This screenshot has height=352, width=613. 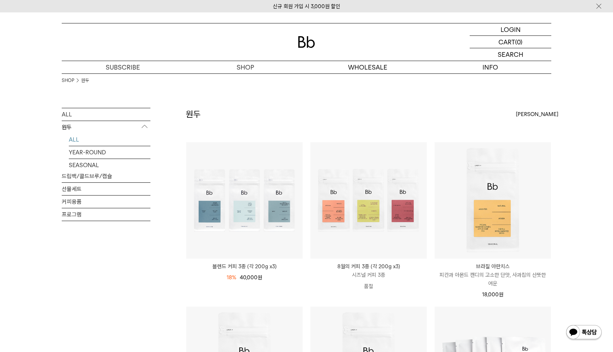 I want to click on p: SHOP, so click(x=245, y=67).